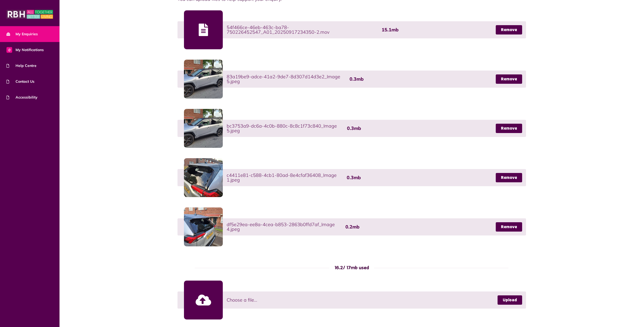 This screenshot has width=644, height=327. Describe the element at coordinates (352, 268) in the screenshot. I see `div: / 17mb used` at that location.